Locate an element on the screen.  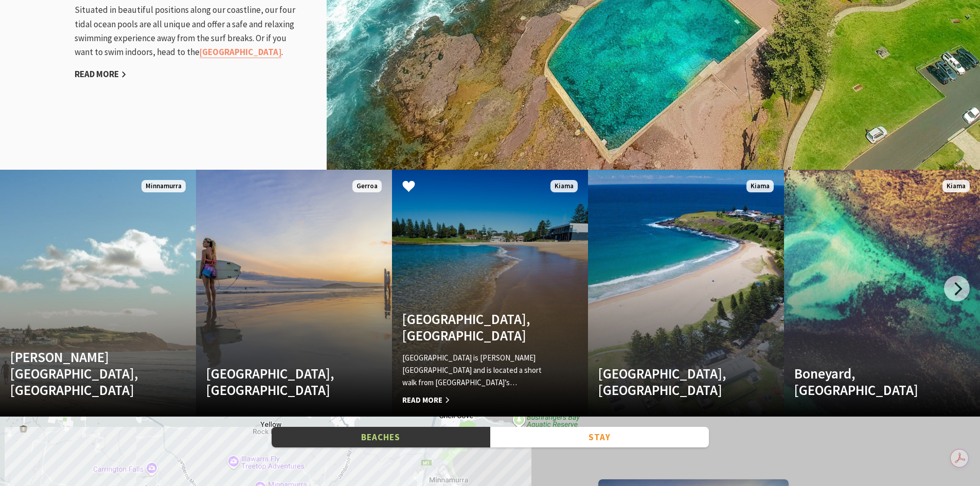
button: Stay is located at coordinates (599, 437).